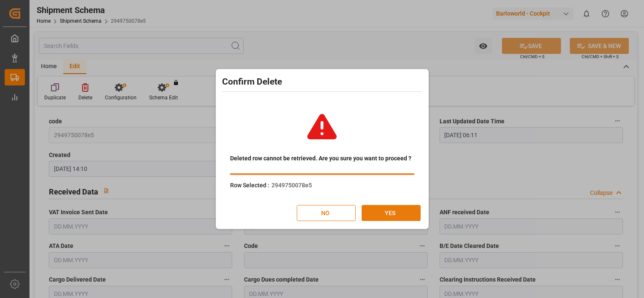  I want to click on img: warning, so click(322, 127).